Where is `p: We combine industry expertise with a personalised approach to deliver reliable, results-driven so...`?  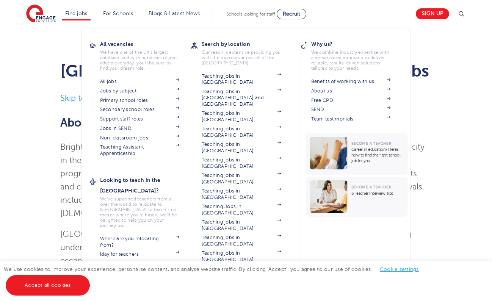 p: We combine industry expertise with a personalised approach to deliver reliable, results-driven so... is located at coordinates (351, 60).